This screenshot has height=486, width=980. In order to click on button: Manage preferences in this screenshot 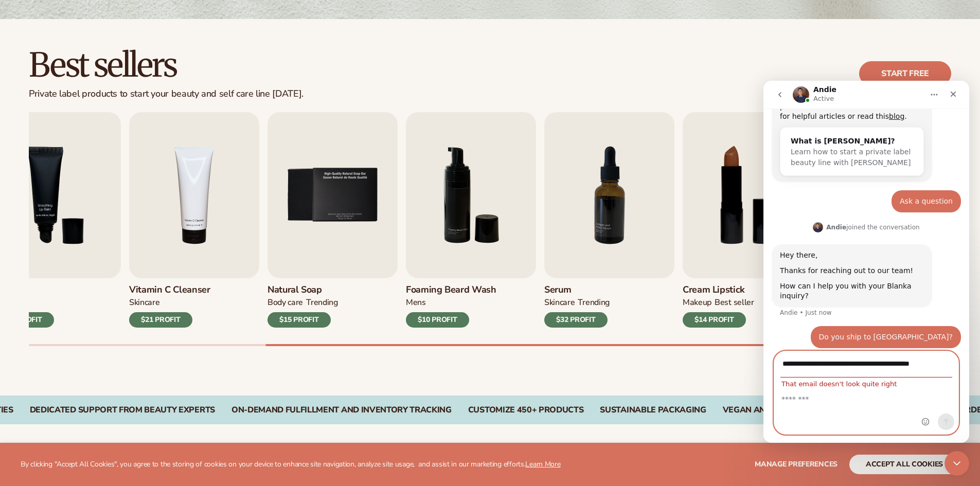, I will do `click(796, 464)`.